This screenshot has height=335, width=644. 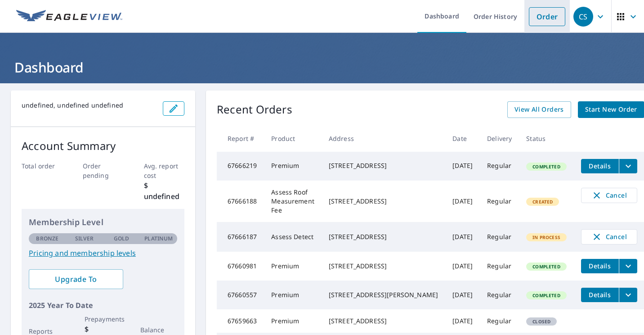 What do you see at coordinates (293, 139) in the screenshot?
I see `th: Product` at bounding box center [293, 139].